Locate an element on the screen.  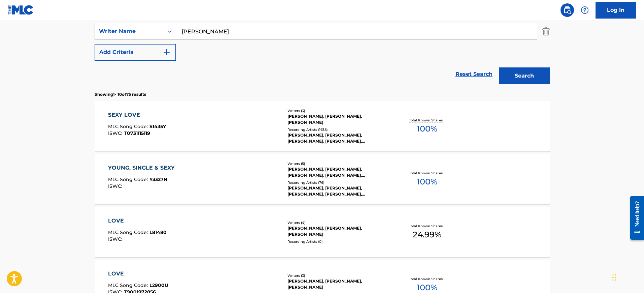
img: 9d2ae6d4665cec9f34b9.svg is located at coordinates (167, 52).